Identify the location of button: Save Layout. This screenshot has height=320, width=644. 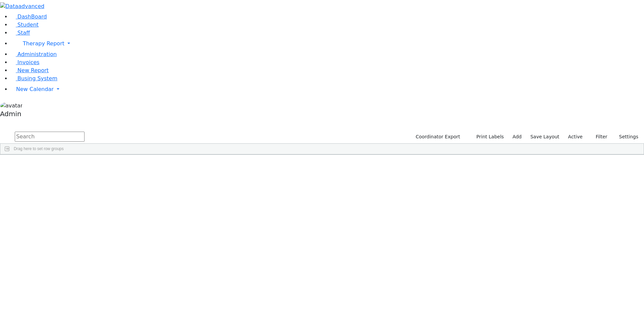
(544, 136).